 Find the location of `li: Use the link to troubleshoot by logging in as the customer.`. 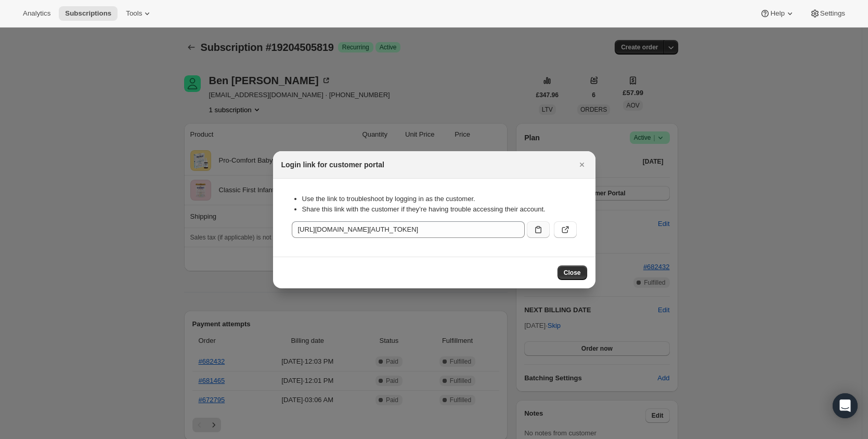

li: Use the link to troubleshoot by logging in as the customer. is located at coordinates (439, 199).